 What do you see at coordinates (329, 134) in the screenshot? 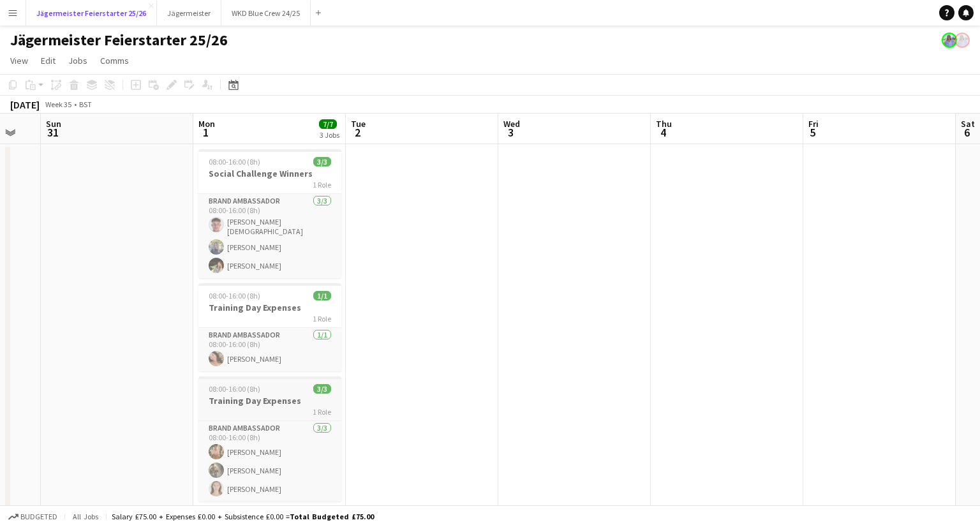
I see `div: 3 Jobs` at bounding box center [329, 134].